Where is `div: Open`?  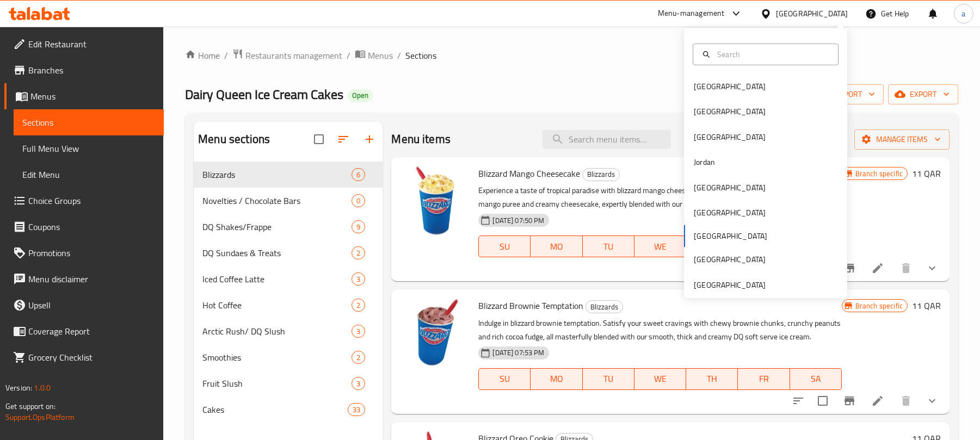 div: Open is located at coordinates (360, 96).